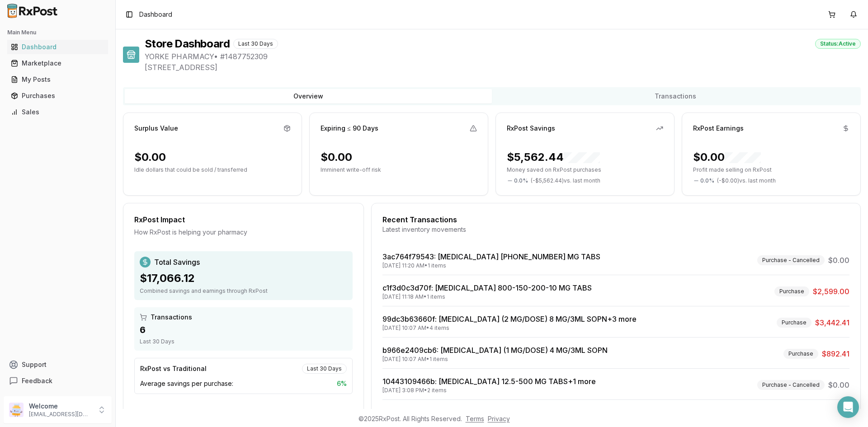  Describe the element at coordinates (616, 220) in the screenshot. I see `div: Recent Transactions` at that location.